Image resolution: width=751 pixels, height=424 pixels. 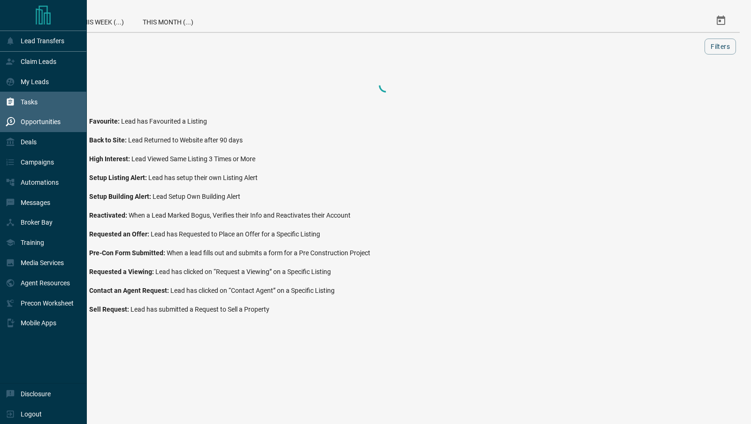 What do you see at coordinates (110, 159) in the screenshot?
I see `span: High Interest` at bounding box center [110, 159].